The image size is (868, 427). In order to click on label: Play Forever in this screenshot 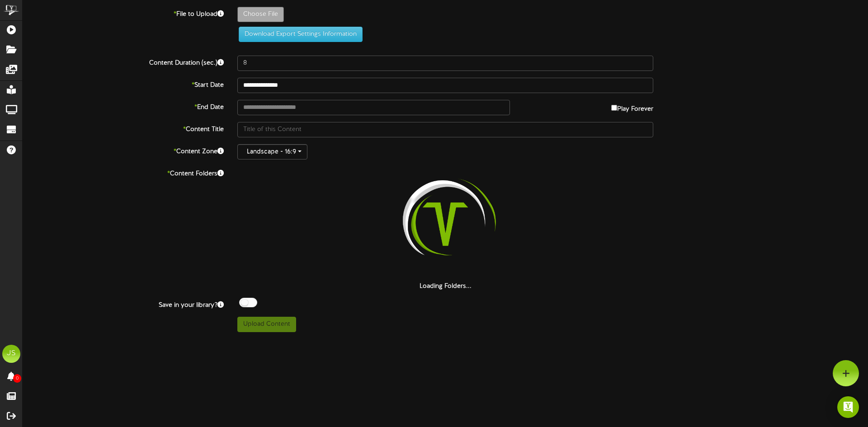, I will do `click(632, 107)`.